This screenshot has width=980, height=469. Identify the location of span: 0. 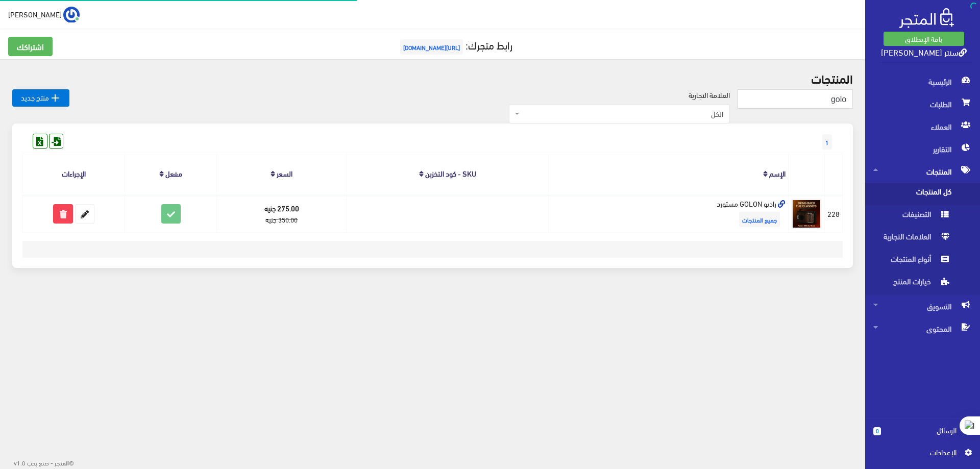
(877, 431).